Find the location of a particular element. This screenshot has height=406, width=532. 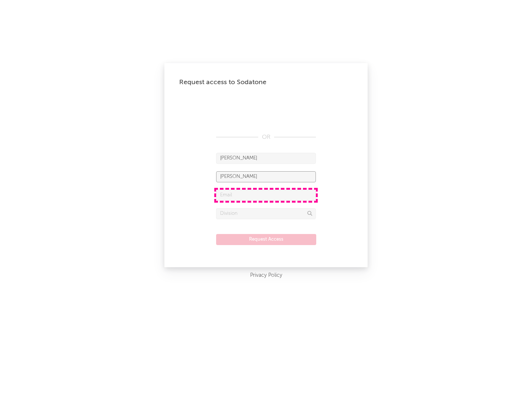

input: Email is located at coordinates (266, 195).